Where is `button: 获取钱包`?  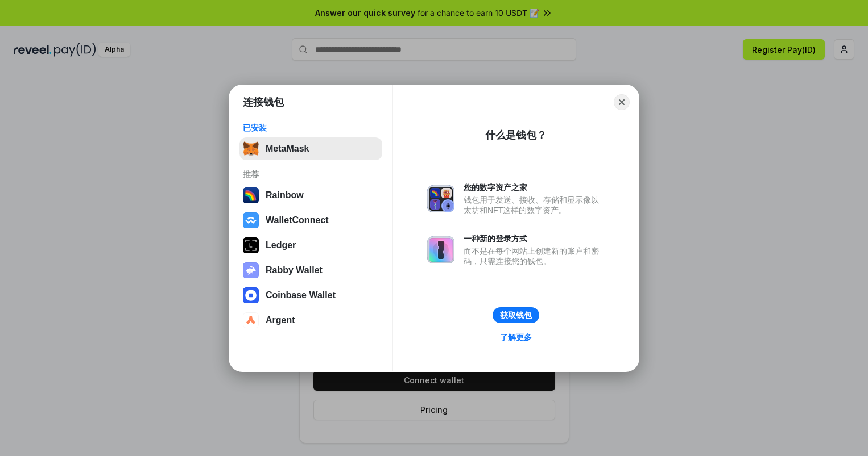
button: 获取钱包 is located at coordinates (516, 316).